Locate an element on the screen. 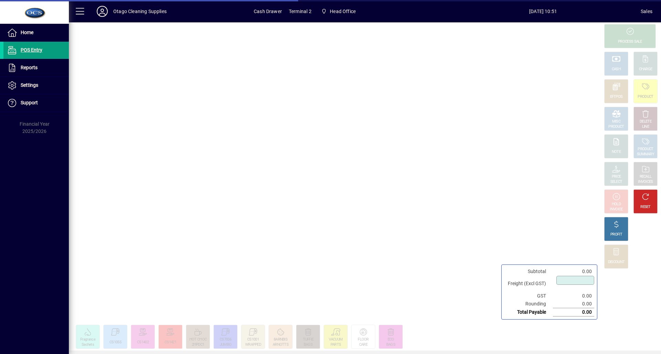  a: Support is located at coordinates (36, 103).